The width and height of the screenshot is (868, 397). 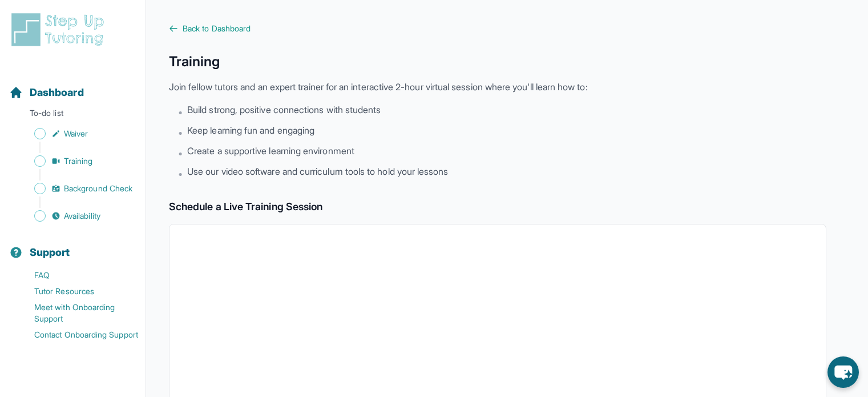 I want to click on img: logo, so click(x=60, y=30).